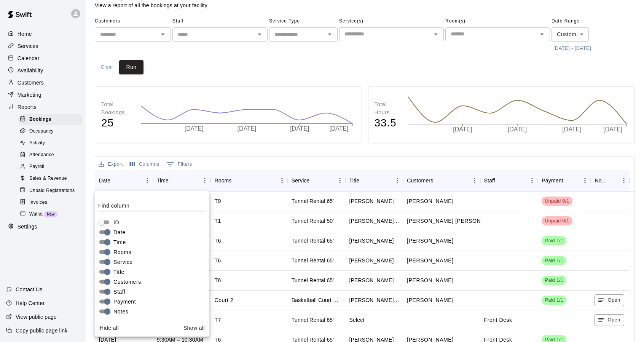 This screenshot has height=342, width=644. I want to click on p: Calendar, so click(29, 58).